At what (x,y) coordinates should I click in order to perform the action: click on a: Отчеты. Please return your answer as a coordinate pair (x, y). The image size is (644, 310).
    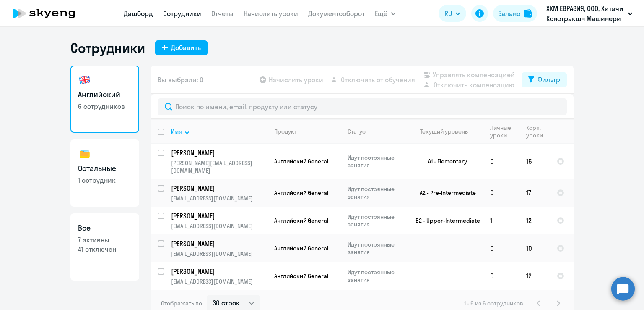
    Looking at the image, I should click on (222, 14).